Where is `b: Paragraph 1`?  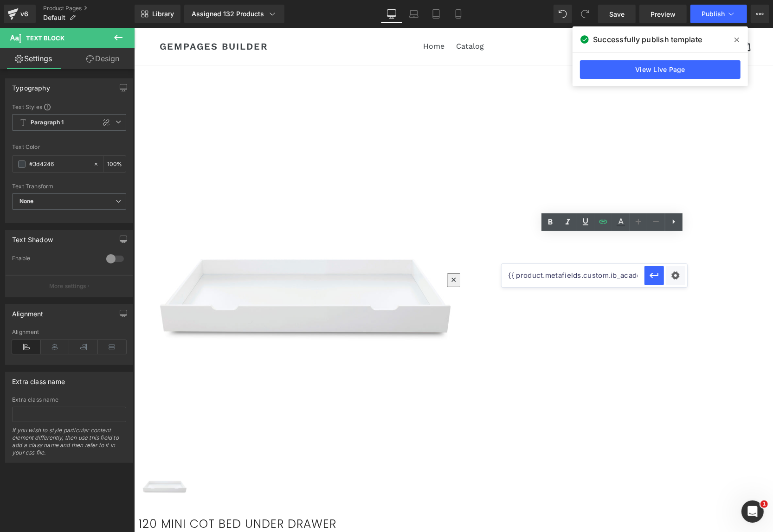 b: Paragraph 1 is located at coordinates (47, 123).